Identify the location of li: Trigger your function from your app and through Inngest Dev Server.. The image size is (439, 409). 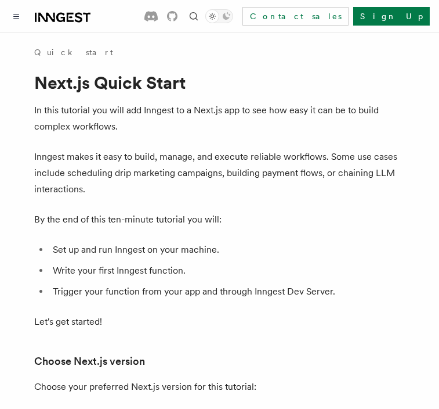
(228, 291).